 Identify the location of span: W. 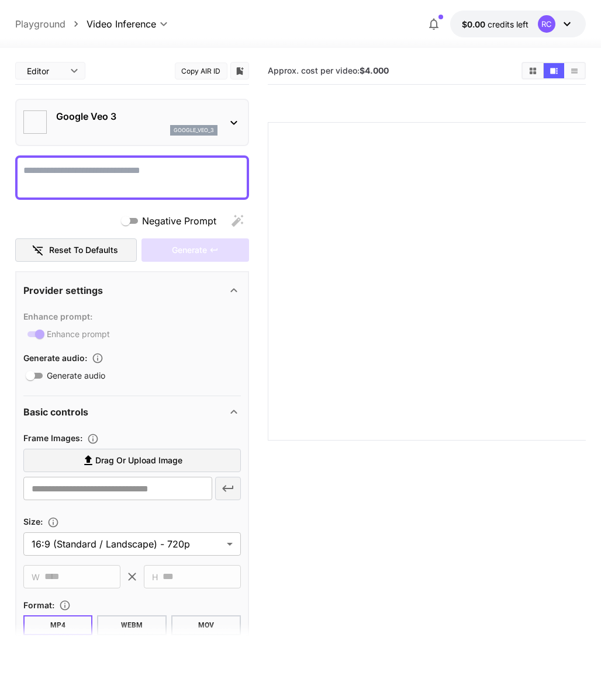
(36, 577).